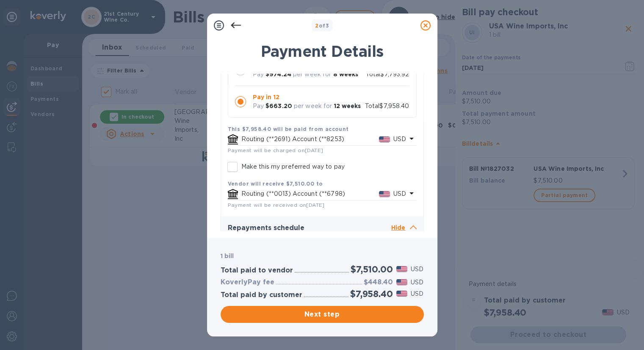  Describe the element at coordinates (310, 193) in the screenshot. I see `p: Routing (**0013) Account (**6798)` at that location.